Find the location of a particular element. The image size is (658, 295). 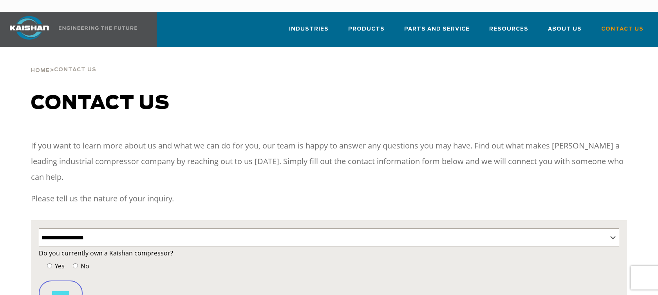

span: Contact us is located at coordinates (100, 103).